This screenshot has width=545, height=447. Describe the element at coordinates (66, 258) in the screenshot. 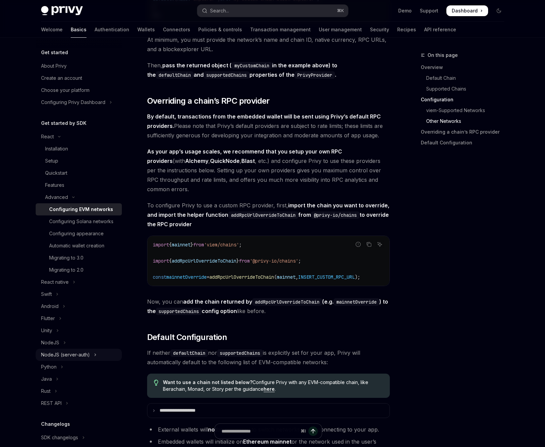

I see `div: Migrating to 3.0` at that location.